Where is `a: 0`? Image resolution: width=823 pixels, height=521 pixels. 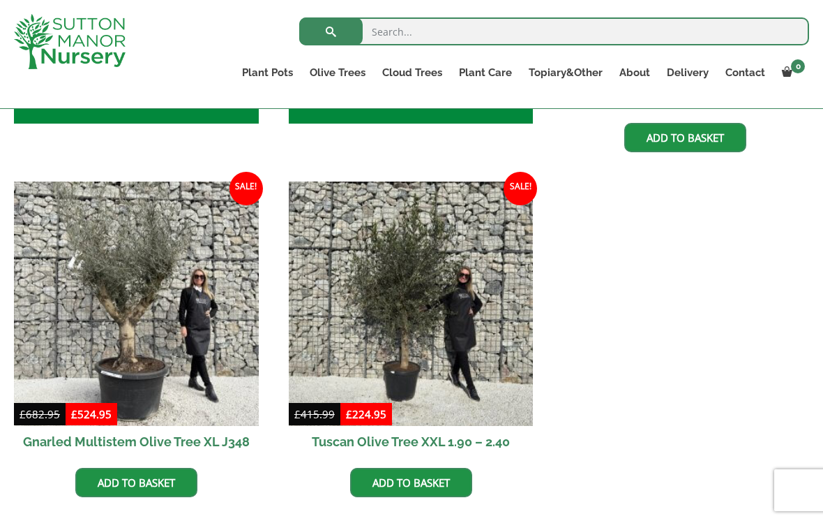
a: 0 is located at coordinates (791, 73).